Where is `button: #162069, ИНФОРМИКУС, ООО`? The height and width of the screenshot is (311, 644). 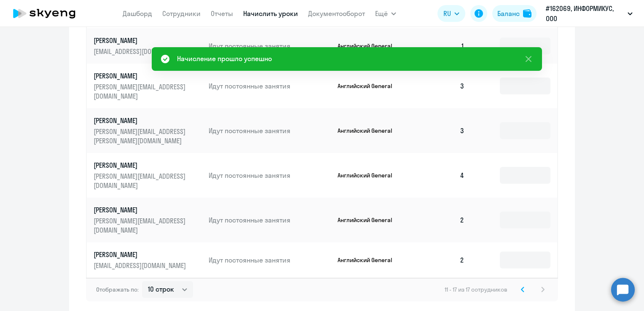 button: #162069, ИНФОРМИКУС, ООО is located at coordinates (589, 14).